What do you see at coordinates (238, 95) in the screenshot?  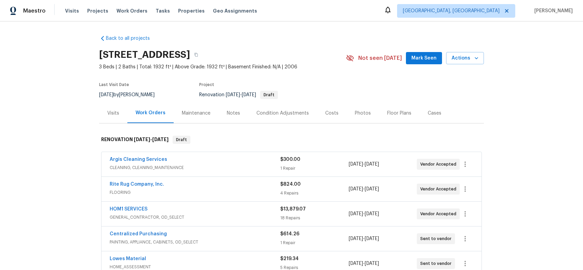 I see `span: Renovation` at bounding box center [238, 95].